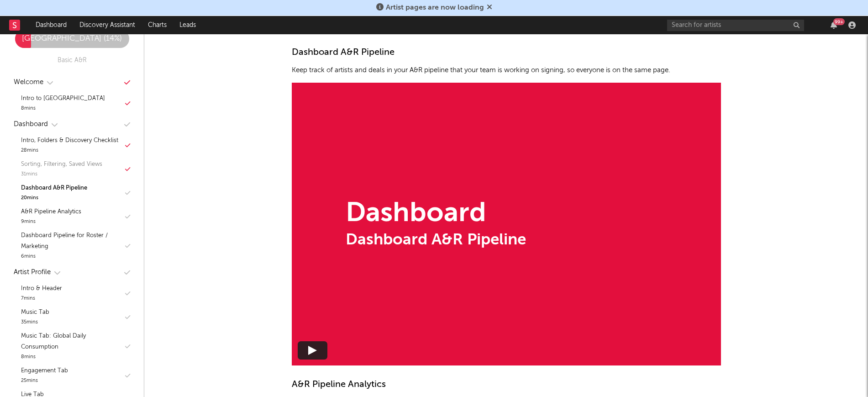 Image resolution: width=868 pixels, height=397 pixels. Describe the element at coordinates (62, 174) in the screenshot. I see `div: 31 mins` at that location.